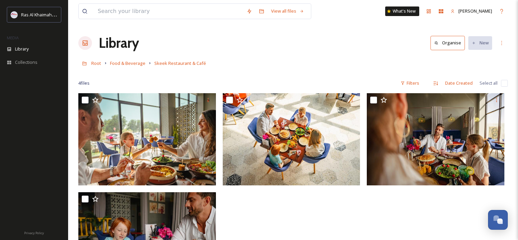 Image resolution: width=518 pixels, height=240 pixels. Describe the element at coordinates (448, 43) in the screenshot. I see `button: Organise` at that location.